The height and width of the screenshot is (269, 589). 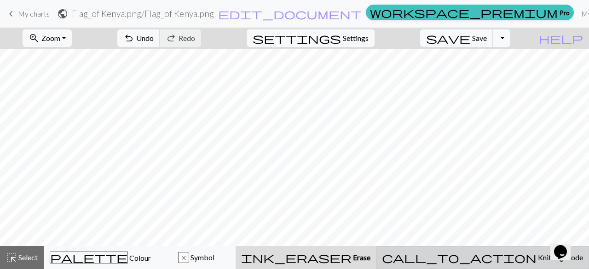 I want to click on button: Colour, so click(x=100, y=258).